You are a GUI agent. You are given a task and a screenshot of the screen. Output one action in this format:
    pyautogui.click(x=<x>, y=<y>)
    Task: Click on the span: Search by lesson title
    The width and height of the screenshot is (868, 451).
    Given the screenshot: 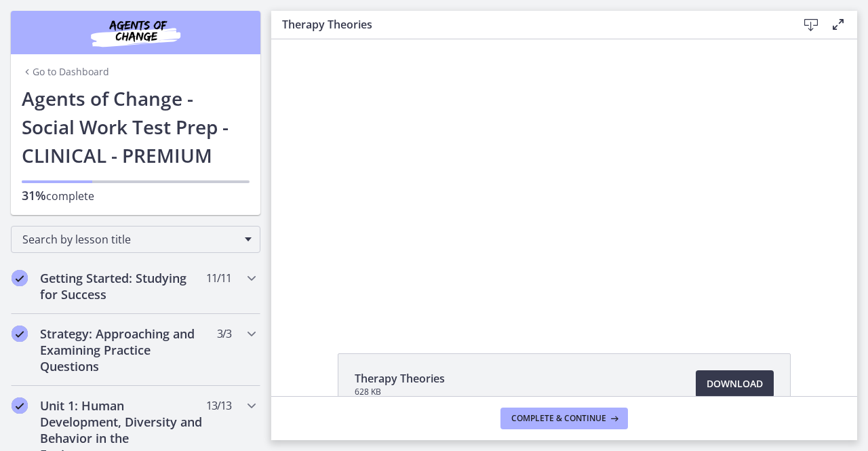 What is the action you would take?
    pyautogui.click(x=130, y=239)
    